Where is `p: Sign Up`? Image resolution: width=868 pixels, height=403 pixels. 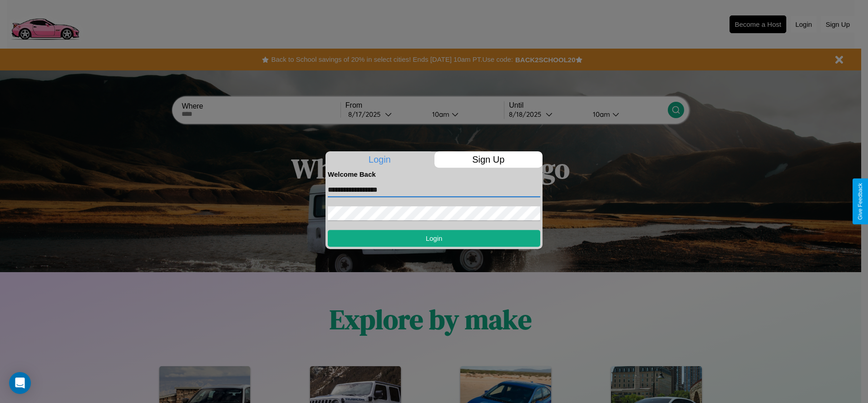
p: Sign Up is located at coordinates (489, 160).